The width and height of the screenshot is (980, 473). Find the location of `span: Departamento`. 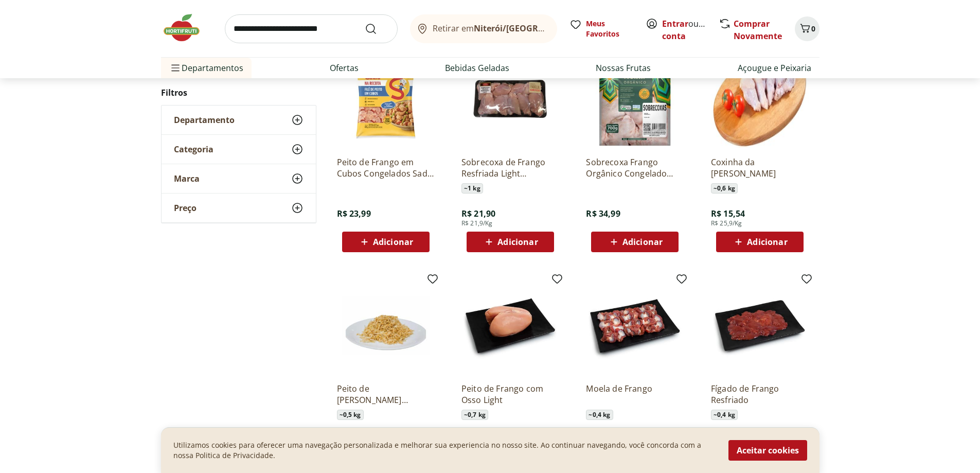

span: Departamento is located at coordinates (204, 120).